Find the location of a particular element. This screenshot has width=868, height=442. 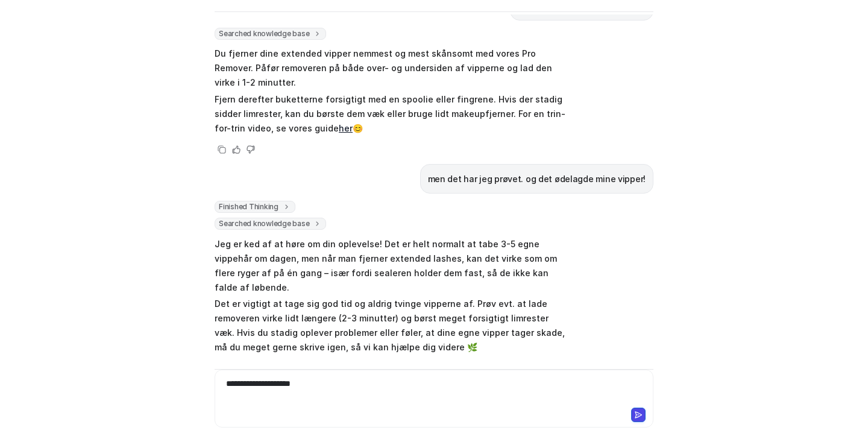

a: her is located at coordinates (346, 127).